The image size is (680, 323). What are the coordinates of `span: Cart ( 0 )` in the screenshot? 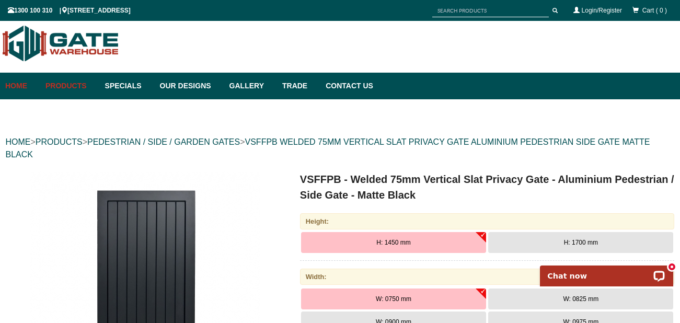 It's located at (654, 10).